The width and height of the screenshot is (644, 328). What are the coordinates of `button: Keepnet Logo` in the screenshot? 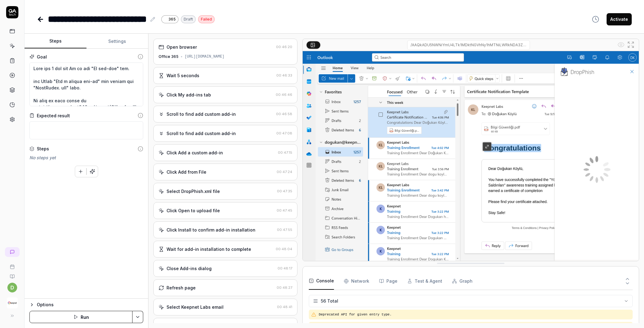 It's located at (12, 301).